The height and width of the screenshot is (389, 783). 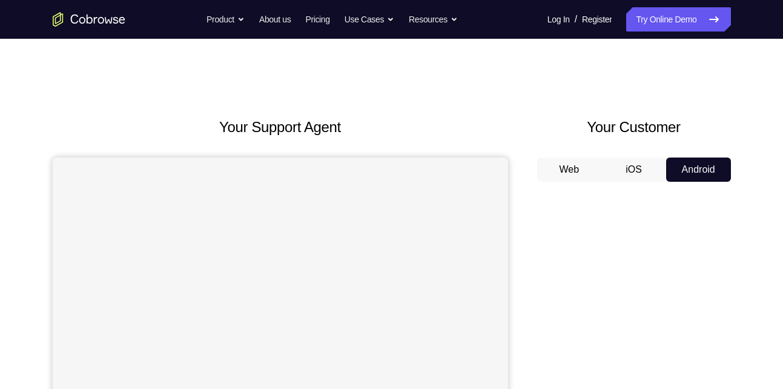 I want to click on button: Web, so click(x=569, y=170).